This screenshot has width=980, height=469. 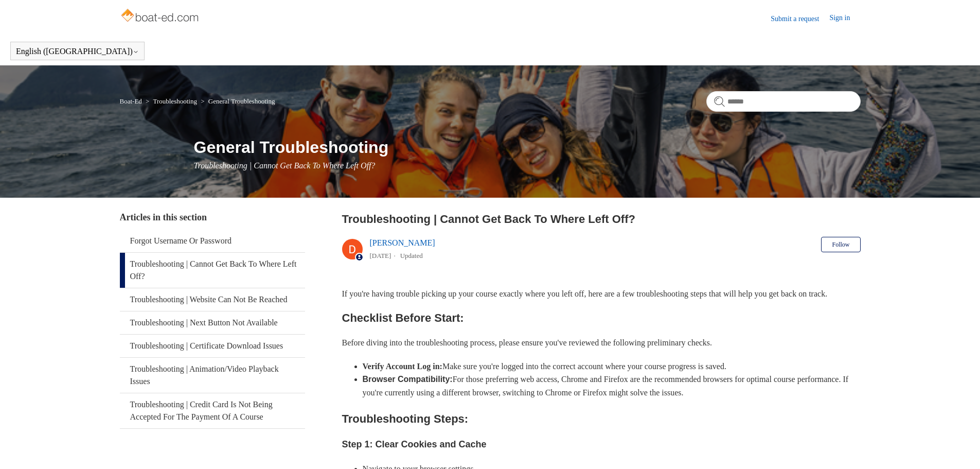 What do you see at coordinates (212, 241) in the screenshot?
I see `a: Forgot Username Or Password` at bounding box center [212, 241].